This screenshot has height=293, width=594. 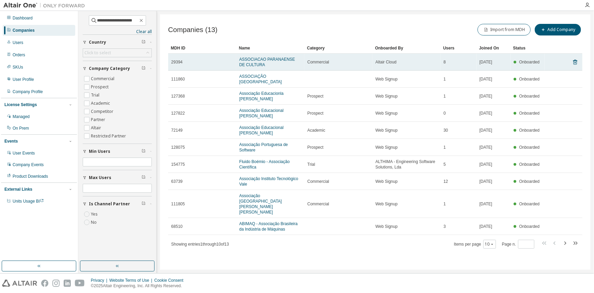 I want to click on a: Associação Portuguesa de Software, so click(x=264, y=147).